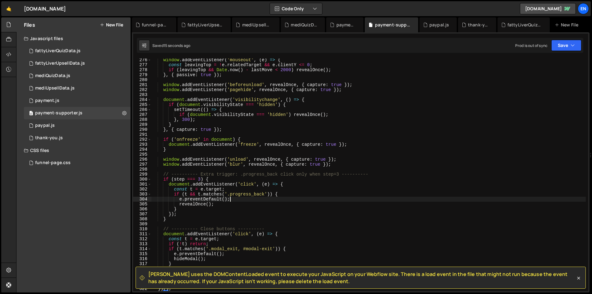  Describe the element at coordinates (142, 194) in the screenshot. I see `div: 303` at that location.